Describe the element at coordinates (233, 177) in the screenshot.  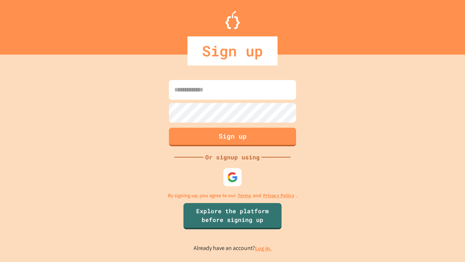
I see `img: google-icon.svg` at that location.